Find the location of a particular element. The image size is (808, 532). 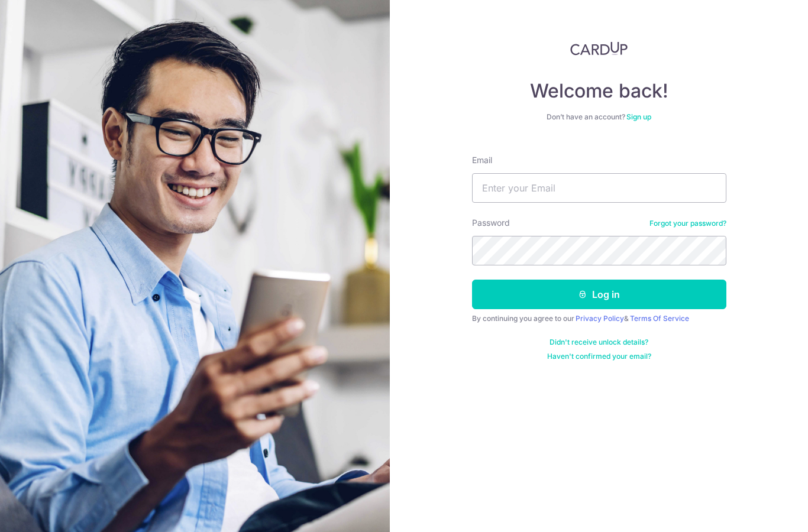

label: Email is located at coordinates (482, 160).